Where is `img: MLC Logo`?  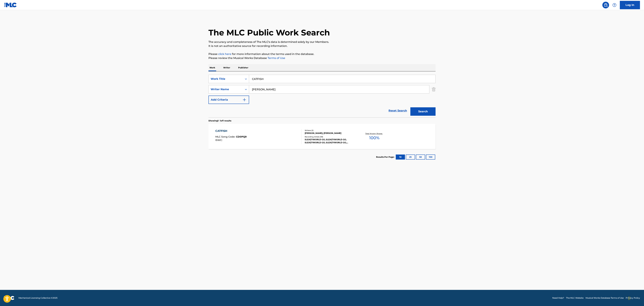
img: MLC Logo is located at coordinates (11, 5).